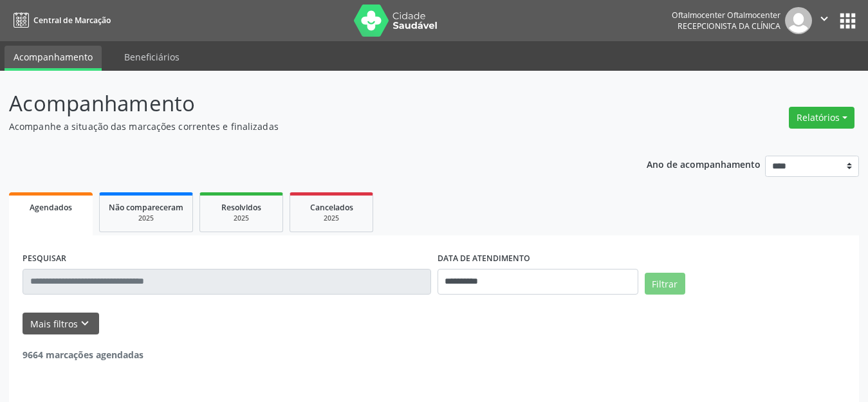 The width and height of the screenshot is (868, 402). What do you see at coordinates (848, 20) in the screenshot?
I see `button: apps` at bounding box center [848, 20].